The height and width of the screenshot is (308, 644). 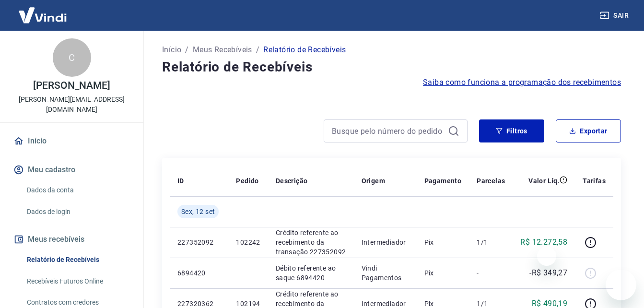 What do you see at coordinates (77, 280) in the screenshot?
I see `a: Recebíveis Futuros Online` at bounding box center [77, 280].